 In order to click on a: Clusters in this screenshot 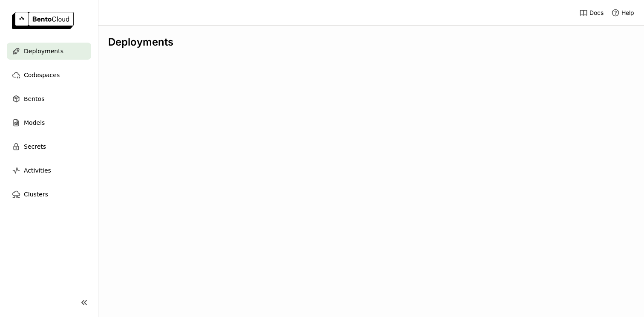, I will do `click(49, 194)`.